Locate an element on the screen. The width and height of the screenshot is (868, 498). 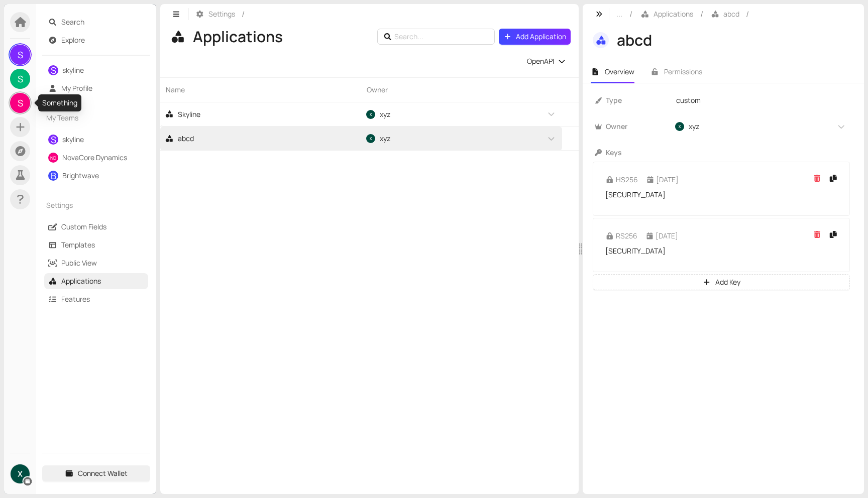
div: My Teams is located at coordinates (96, 118).